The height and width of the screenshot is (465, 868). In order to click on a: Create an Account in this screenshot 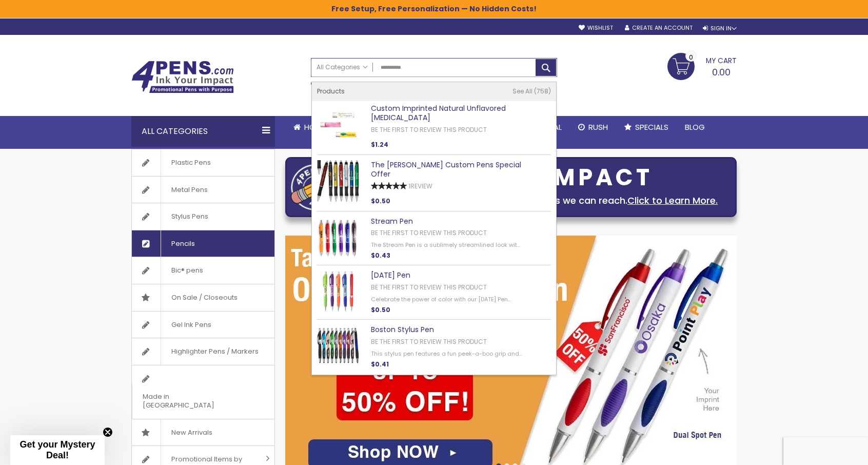, I will do `click(659, 28)`.